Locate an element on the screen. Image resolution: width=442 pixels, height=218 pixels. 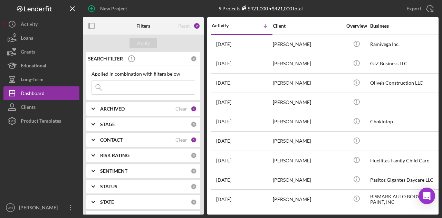
button: Product Templates is located at coordinates (41, 121).